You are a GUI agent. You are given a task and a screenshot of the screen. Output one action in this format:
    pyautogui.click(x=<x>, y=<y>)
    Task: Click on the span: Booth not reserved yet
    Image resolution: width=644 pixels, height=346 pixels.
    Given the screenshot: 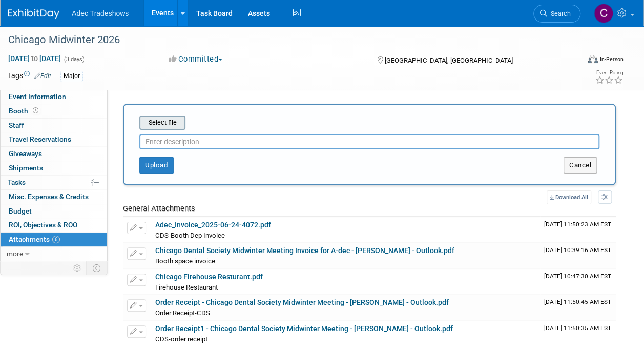 What is the action you would take?
    pyautogui.click(x=35, y=110)
    